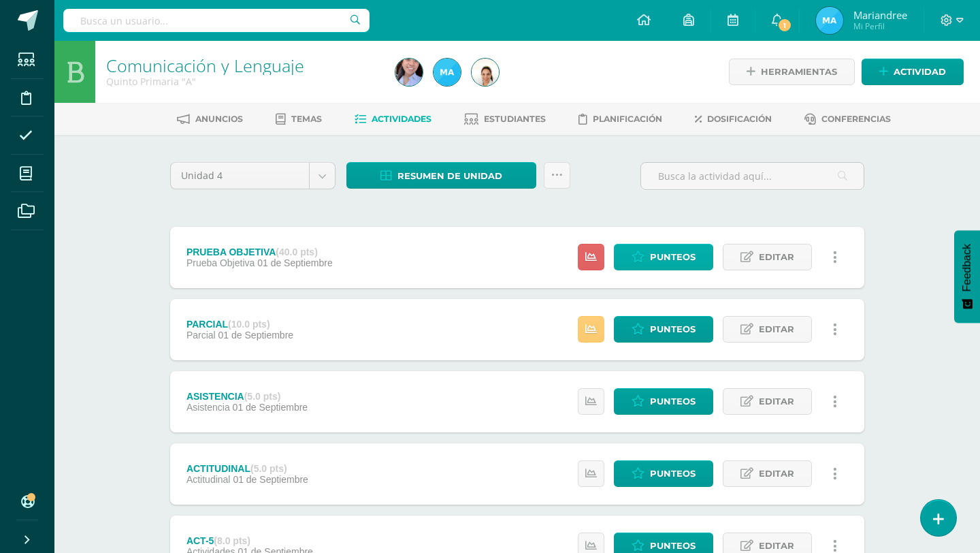 Image resolution: width=980 pixels, height=553 pixels. What do you see at coordinates (247, 468) in the screenshot?
I see `div: ACTITUDINAL` at bounding box center [247, 468].